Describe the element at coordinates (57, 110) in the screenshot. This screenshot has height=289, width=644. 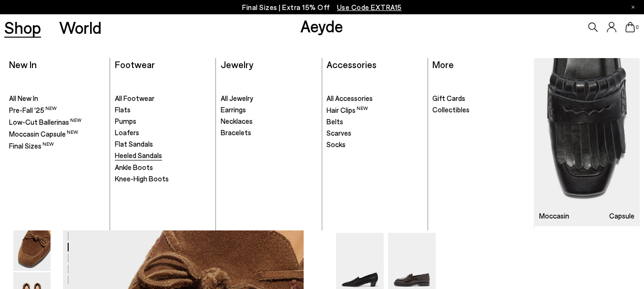
I see `a: Pre-Fall '25` at that location.